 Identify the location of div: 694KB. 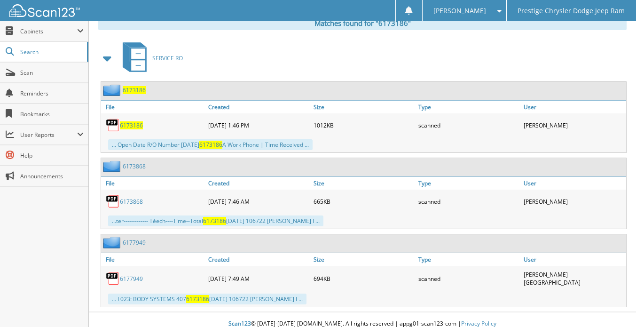
(363, 278).